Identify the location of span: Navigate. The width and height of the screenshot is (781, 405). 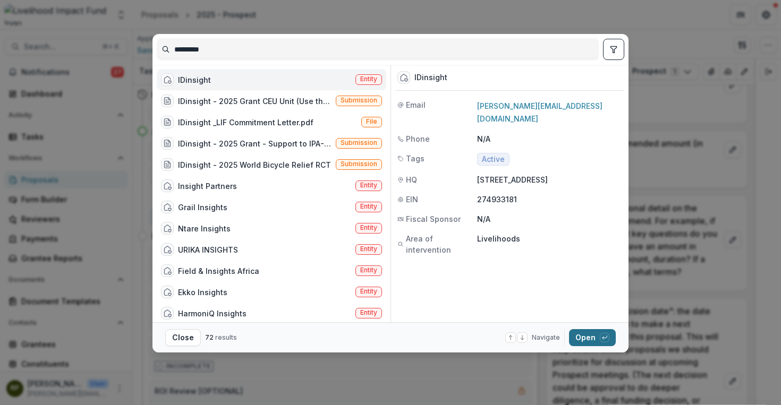
(545, 338).